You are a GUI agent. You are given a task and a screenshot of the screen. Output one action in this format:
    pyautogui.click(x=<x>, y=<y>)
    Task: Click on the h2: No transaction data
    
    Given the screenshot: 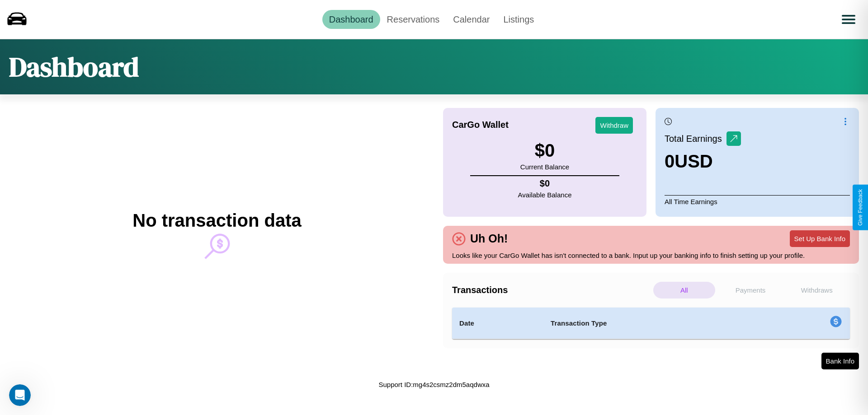 What is the action you would take?
    pyautogui.click(x=217, y=220)
    